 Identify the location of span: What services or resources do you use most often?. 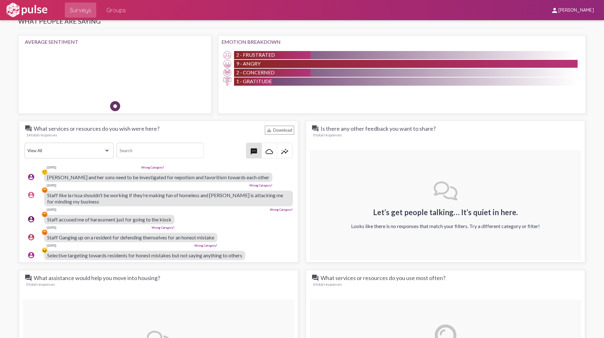
(378, 277).